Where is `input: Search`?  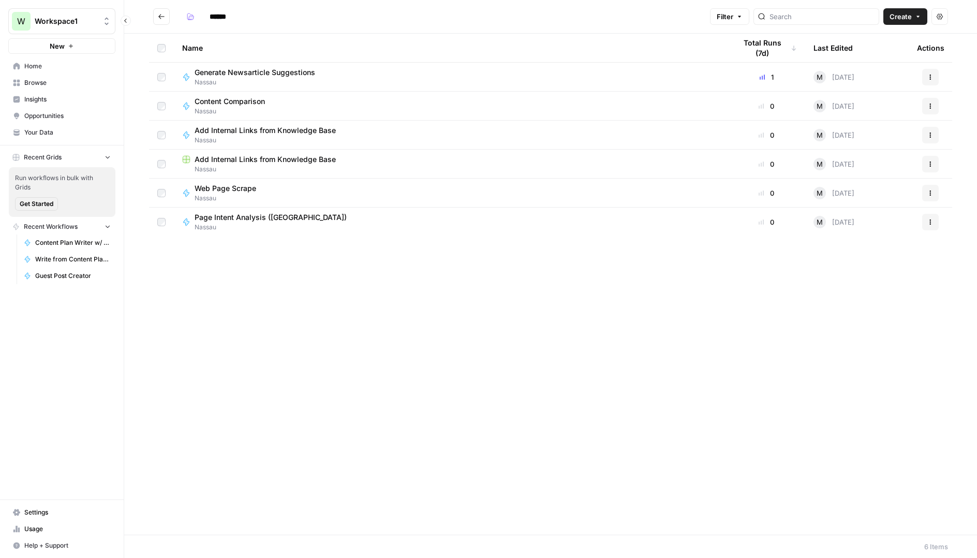
input: Search is located at coordinates (822, 17).